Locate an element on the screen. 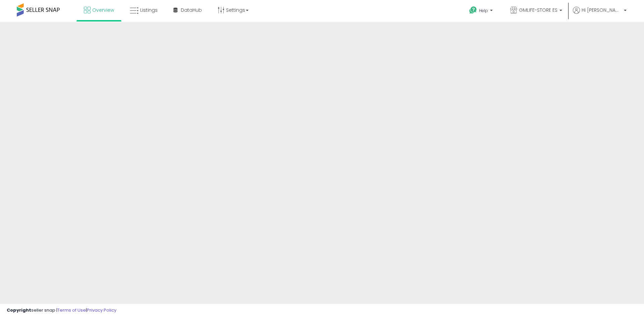  span: Listings is located at coordinates (149, 10).